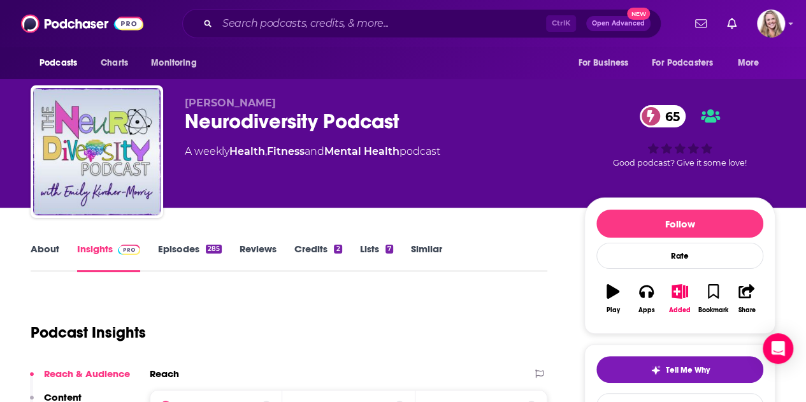 The image size is (806, 402). Describe the element at coordinates (613, 299) in the screenshot. I see `button: Play` at that location.